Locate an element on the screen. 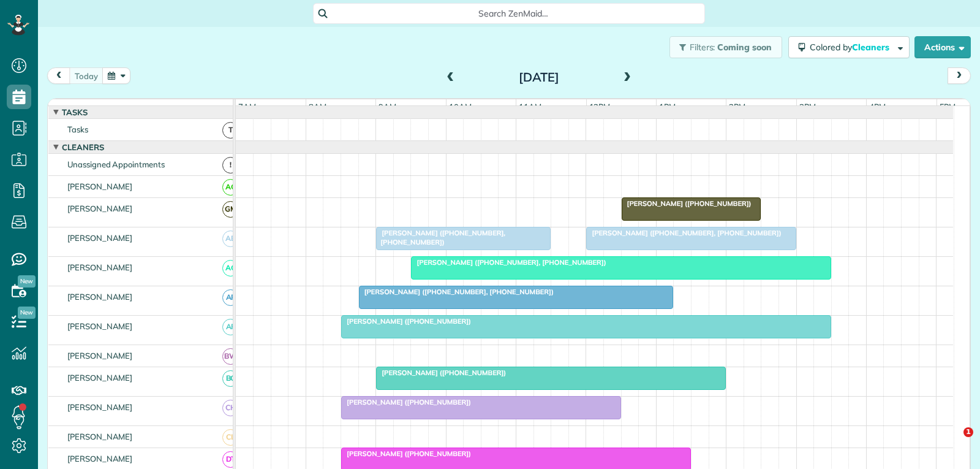 The width and height of the screenshot is (980, 469). span: 7am is located at coordinates (247, 106).